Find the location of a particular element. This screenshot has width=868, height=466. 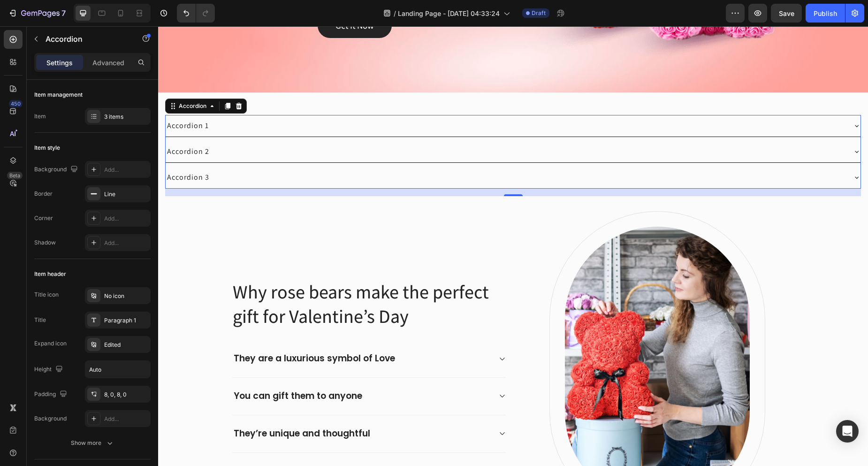

div: Accordion 3 is located at coordinates (30, 151).